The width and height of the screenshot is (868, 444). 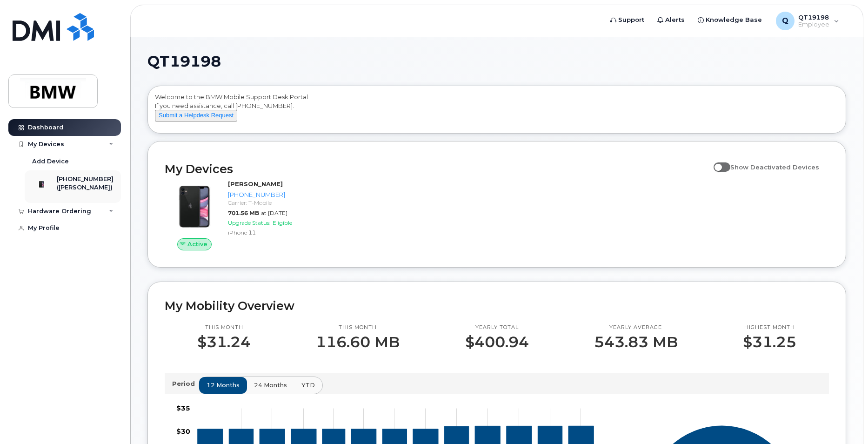 I want to click on span: 24 months, so click(x=270, y=385).